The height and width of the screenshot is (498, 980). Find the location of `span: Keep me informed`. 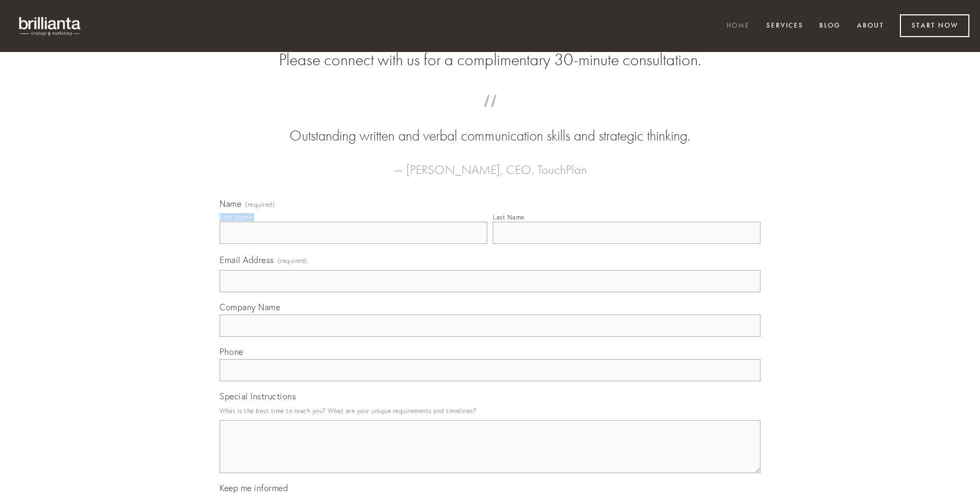

span: Keep me informed is located at coordinates (254, 488).